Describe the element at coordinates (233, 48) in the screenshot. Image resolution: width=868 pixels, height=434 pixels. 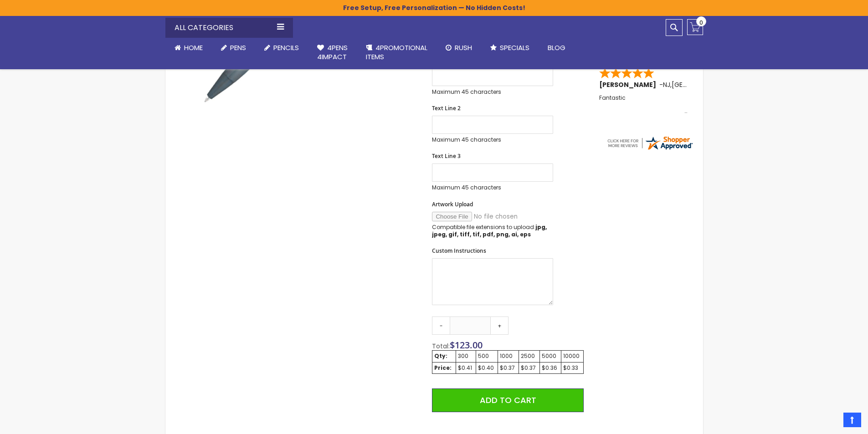
I see `a: Pens` at that location.